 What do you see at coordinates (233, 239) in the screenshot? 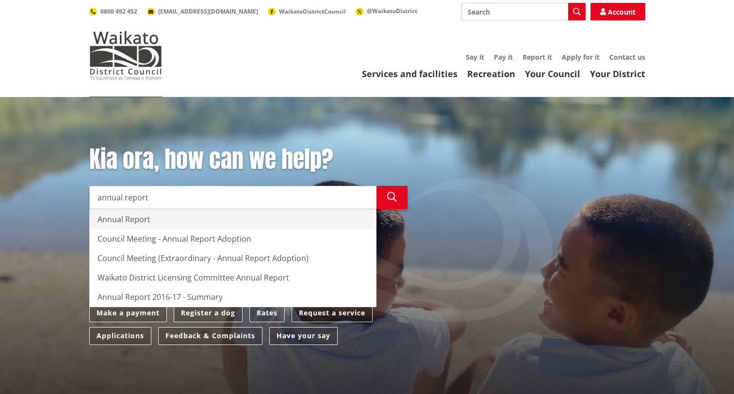
I see `div: Council Meeting - Annual Report Adoption` at bounding box center [233, 239].